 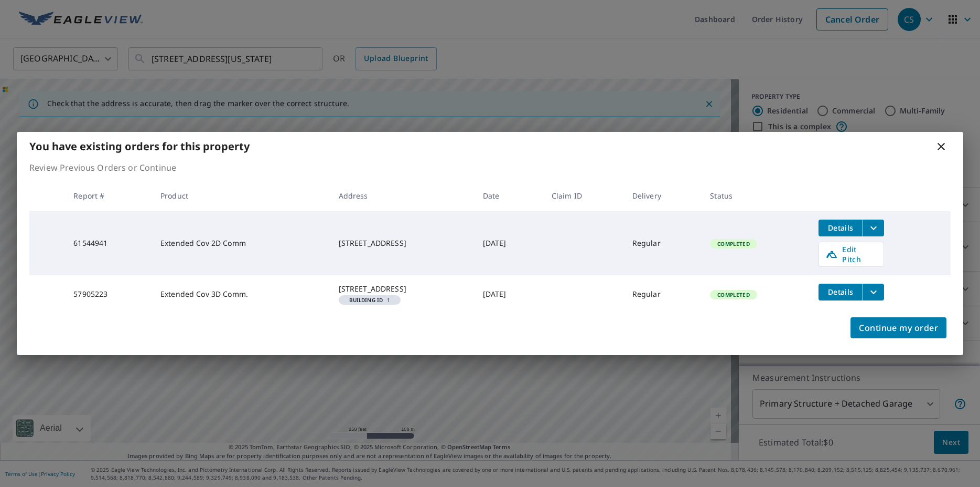 I want to click on td: 61544941, so click(x=109, y=244).